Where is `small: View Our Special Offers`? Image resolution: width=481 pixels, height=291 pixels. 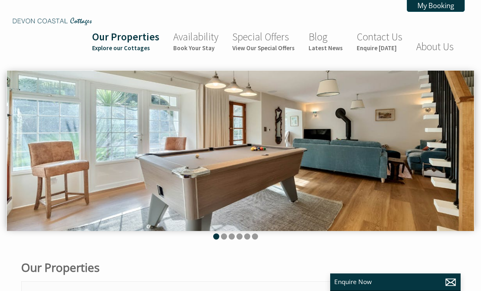
small: View Our Special Offers is located at coordinates (263, 48).